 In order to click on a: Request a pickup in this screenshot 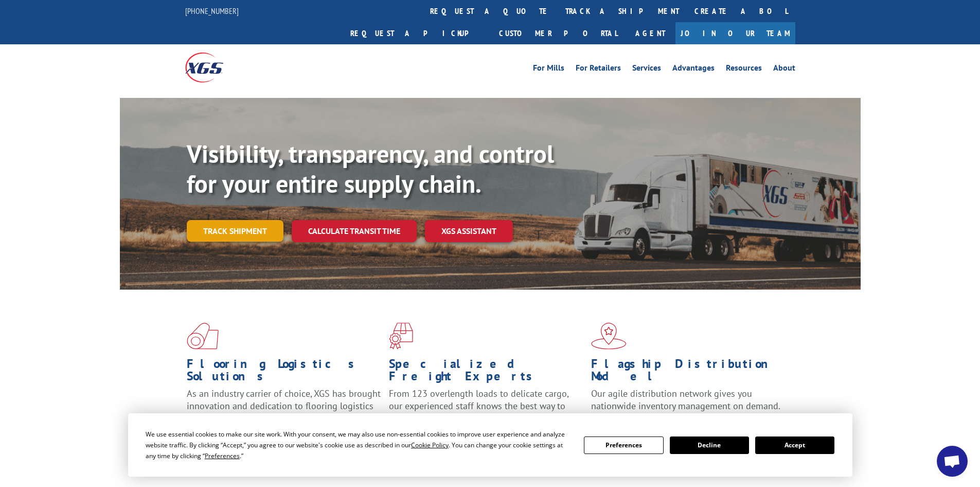, I will do `click(417, 33)`.